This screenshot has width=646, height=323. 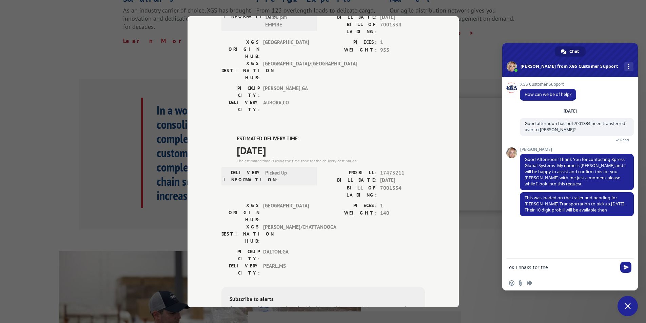 I want to click on div: Close chat, so click(x=627, y=306).